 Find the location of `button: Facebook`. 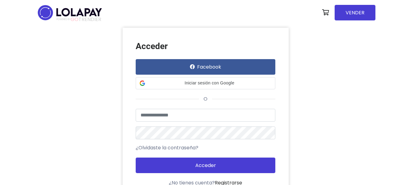

button: Facebook is located at coordinates (205, 67).